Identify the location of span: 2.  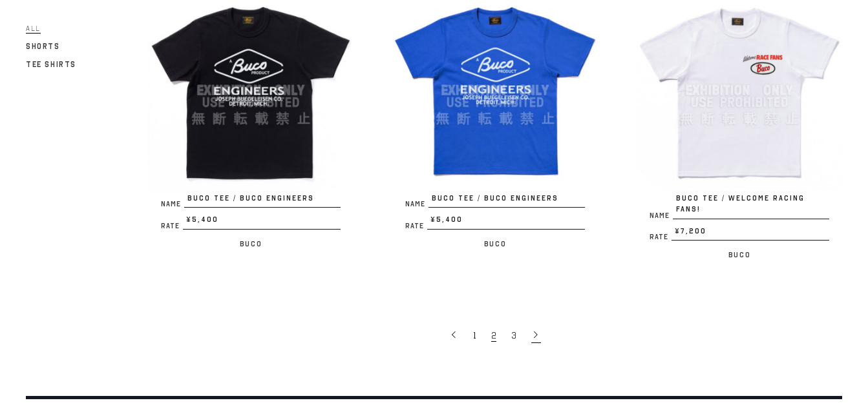
(493, 336).